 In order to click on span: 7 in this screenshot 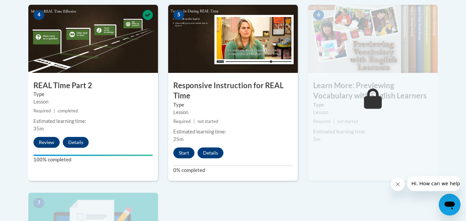, I will do `click(39, 203)`.